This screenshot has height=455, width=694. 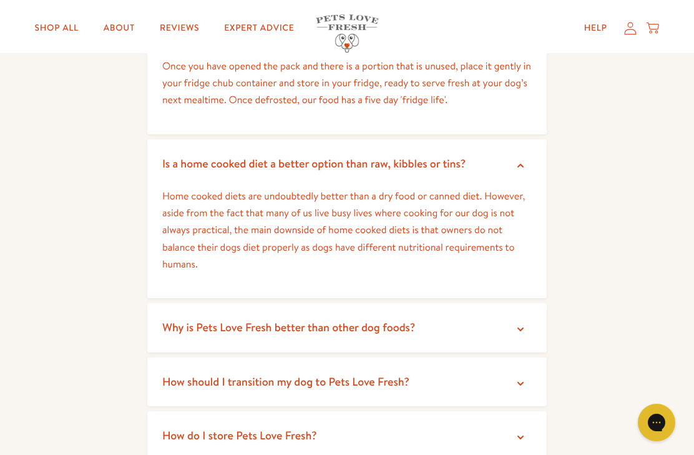 What do you see at coordinates (259, 25) in the screenshot?
I see `a: Expert Advice` at bounding box center [259, 25].